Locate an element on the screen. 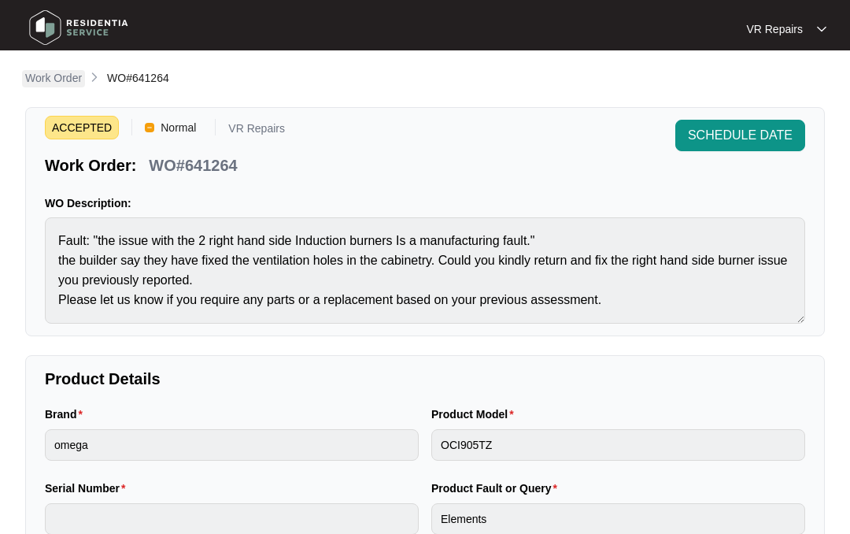  a: Work Order is located at coordinates (54, 79).